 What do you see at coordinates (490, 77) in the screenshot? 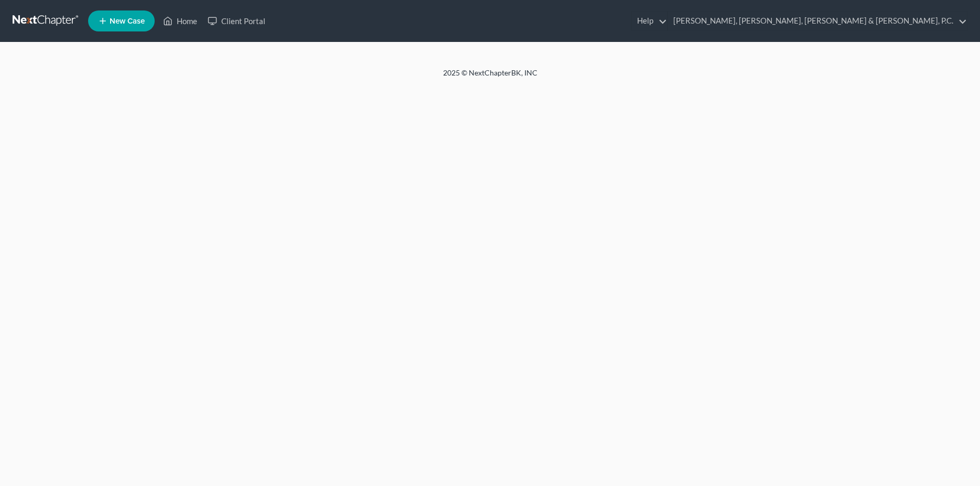
I see `div: 2025 © NextChapterBK, INC` at bounding box center [490, 77].